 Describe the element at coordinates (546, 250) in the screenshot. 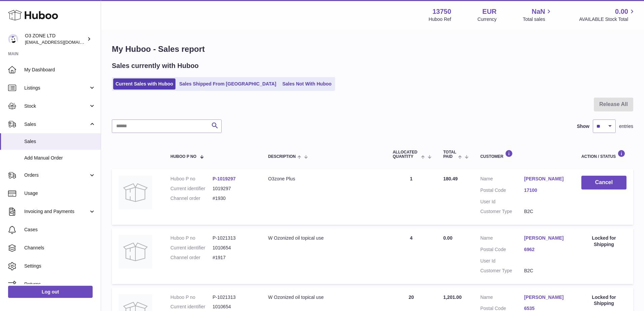

I see `a: 6962` at that location.